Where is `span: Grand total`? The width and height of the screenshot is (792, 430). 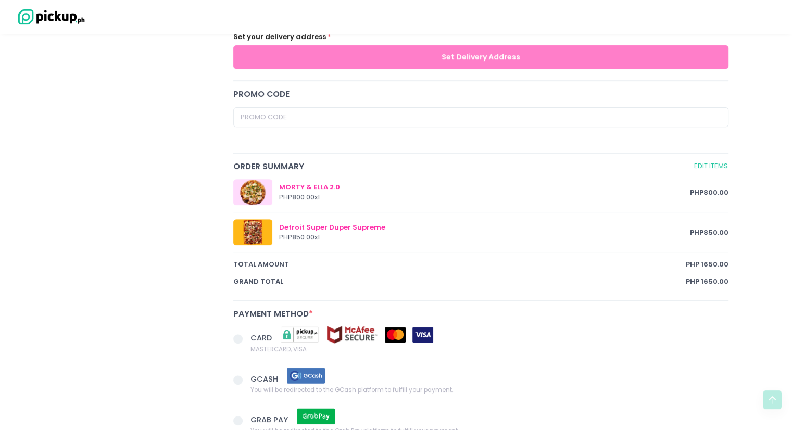
span: Grand total is located at coordinates (460, 282).